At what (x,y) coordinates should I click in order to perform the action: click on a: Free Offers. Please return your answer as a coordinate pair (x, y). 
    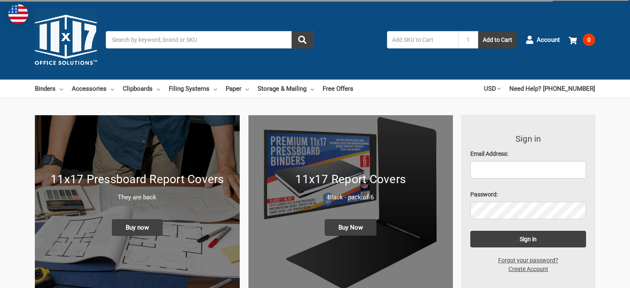
    Looking at the image, I should click on (338, 89).